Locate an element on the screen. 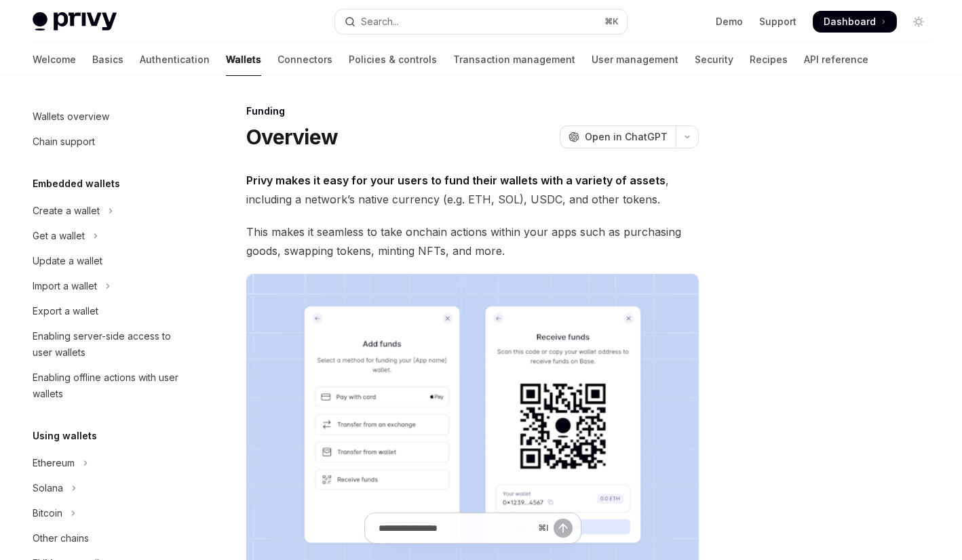 The height and width of the screenshot is (560, 962). div: Chain support is located at coordinates (63, 141).